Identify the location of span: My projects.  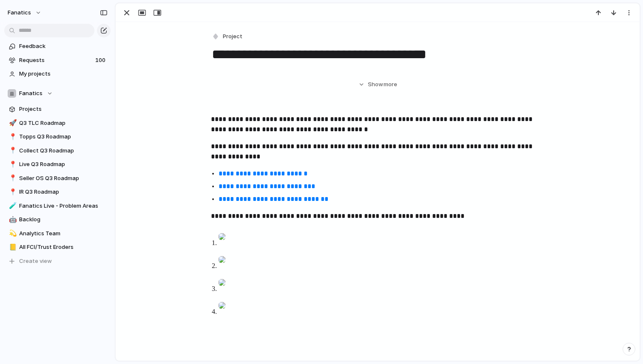
(63, 74).